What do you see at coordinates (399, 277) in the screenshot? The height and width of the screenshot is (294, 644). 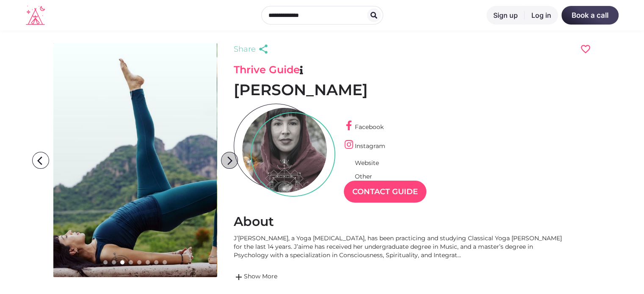 I see `a: addShow More` at bounding box center [399, 277].